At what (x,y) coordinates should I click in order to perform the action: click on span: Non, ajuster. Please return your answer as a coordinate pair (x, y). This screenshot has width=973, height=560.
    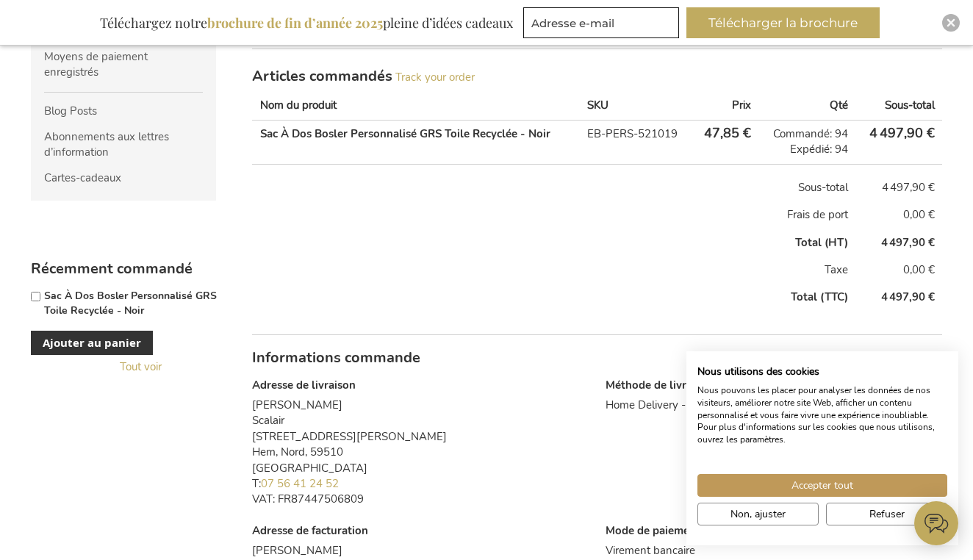
    Looking at the image, I should click on (757, 514).